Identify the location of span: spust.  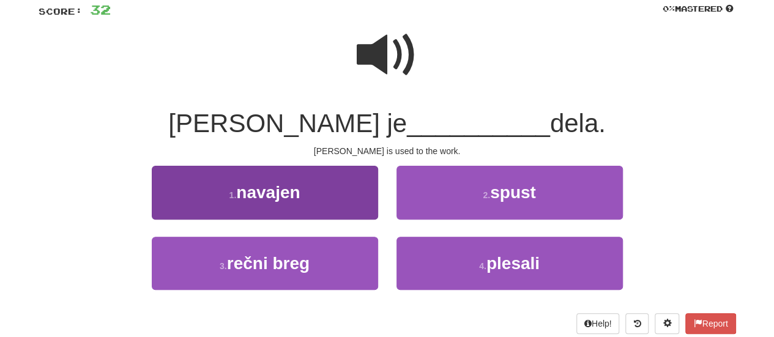
(512, 192).